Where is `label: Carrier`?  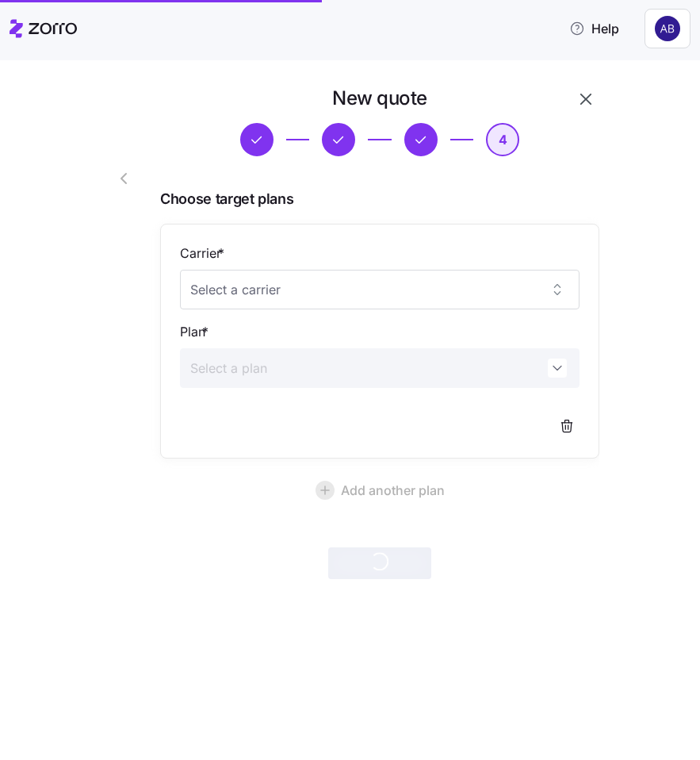
label: Carrier is located at coordinates (203, 253).